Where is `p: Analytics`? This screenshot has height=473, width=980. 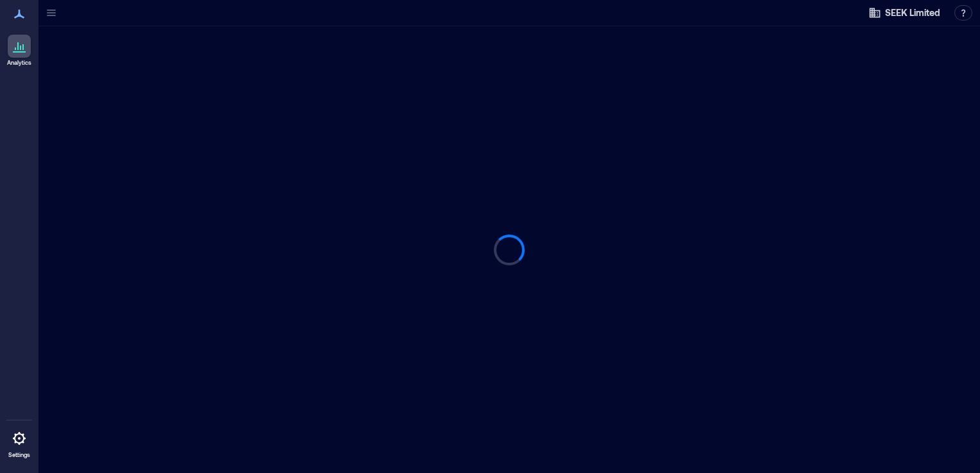 p: Analytics is located at coordinates (19, 63).